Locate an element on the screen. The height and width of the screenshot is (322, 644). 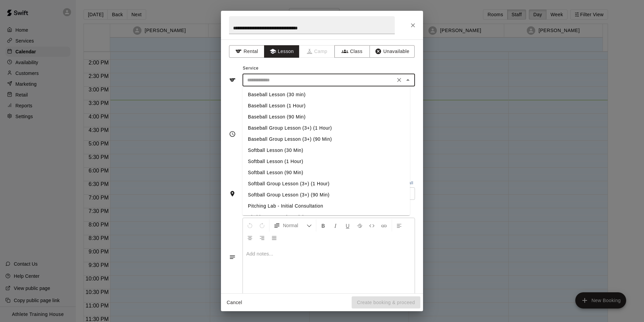
button: Format Italics is located at coordinates (336, 225).